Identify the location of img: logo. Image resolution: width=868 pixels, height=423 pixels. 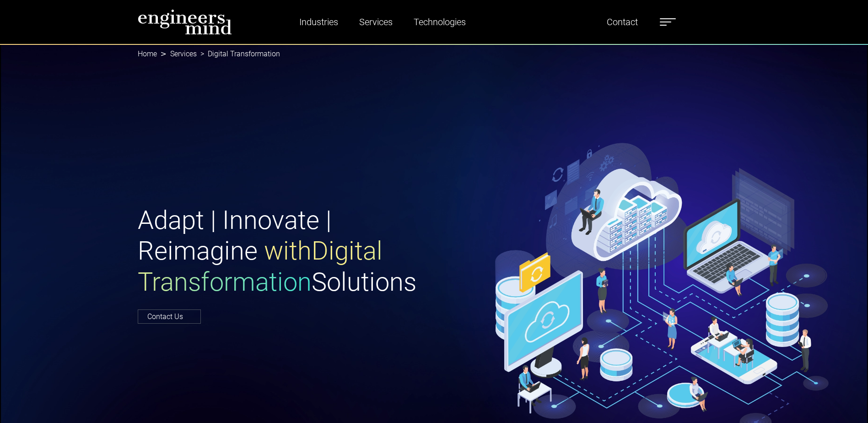
(185, 22).